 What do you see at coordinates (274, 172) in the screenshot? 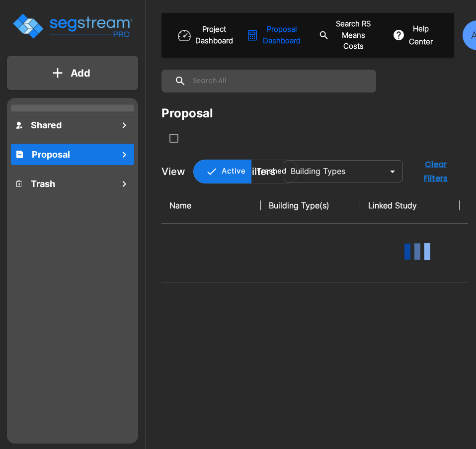
I see `button: Trashed` at bounding box center [274, 172].